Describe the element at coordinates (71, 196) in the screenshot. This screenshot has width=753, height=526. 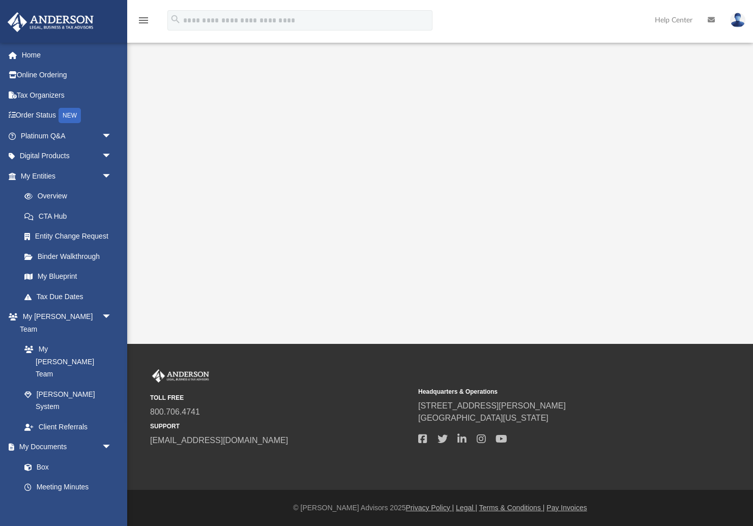
I see `a: Overview` at that location.